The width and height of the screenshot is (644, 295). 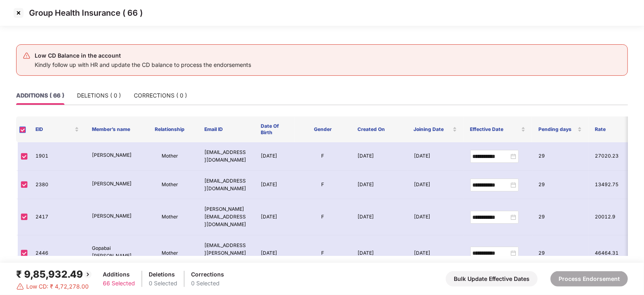 What do you see at coordinates (57, 218) in the screenshot?
I see `td: 2417` at bounding box center [57, 218].